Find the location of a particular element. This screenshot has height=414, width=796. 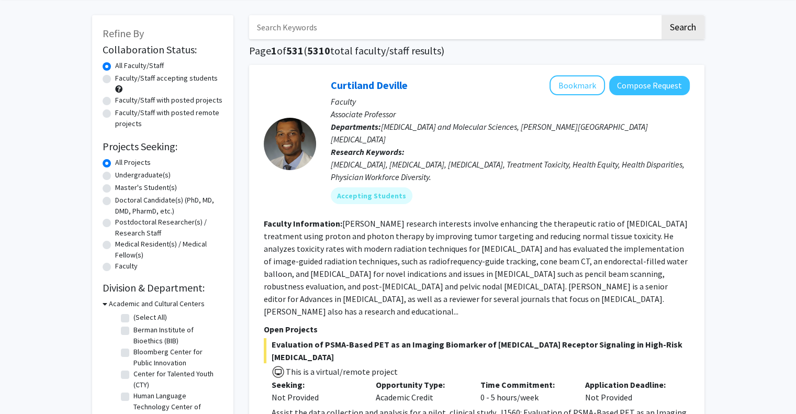

b: Research Keywords: is located at coordinates (368, 152).